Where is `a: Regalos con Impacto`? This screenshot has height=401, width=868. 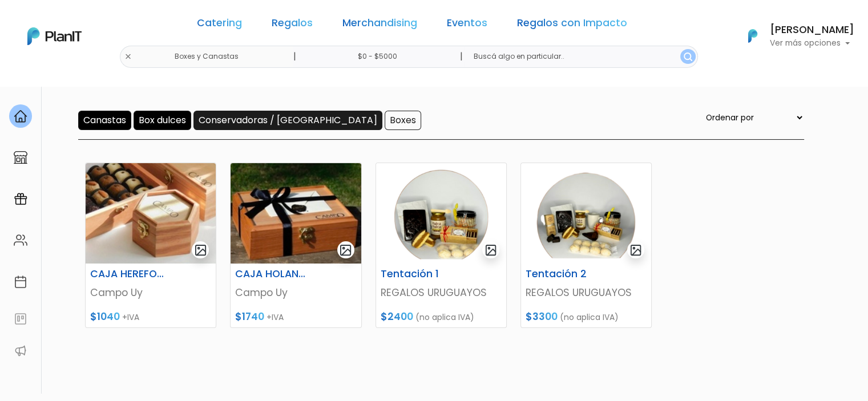
a: Regalos con Impacto is located at coordinates (571, 25).